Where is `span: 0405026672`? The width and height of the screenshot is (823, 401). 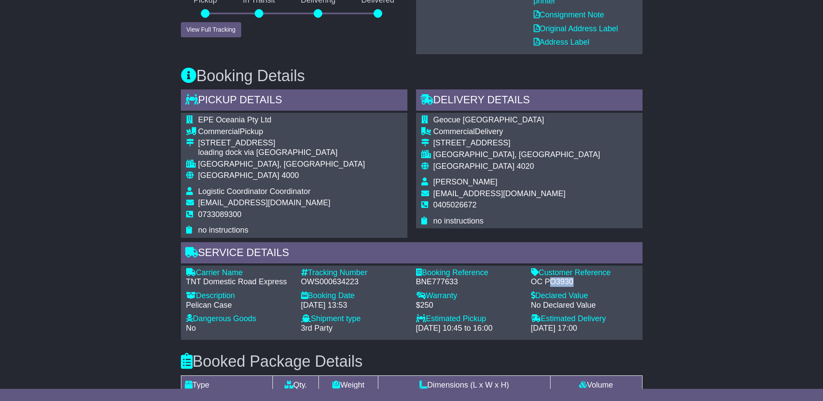 span: 0405026672 is located at coordinates (455, 205).